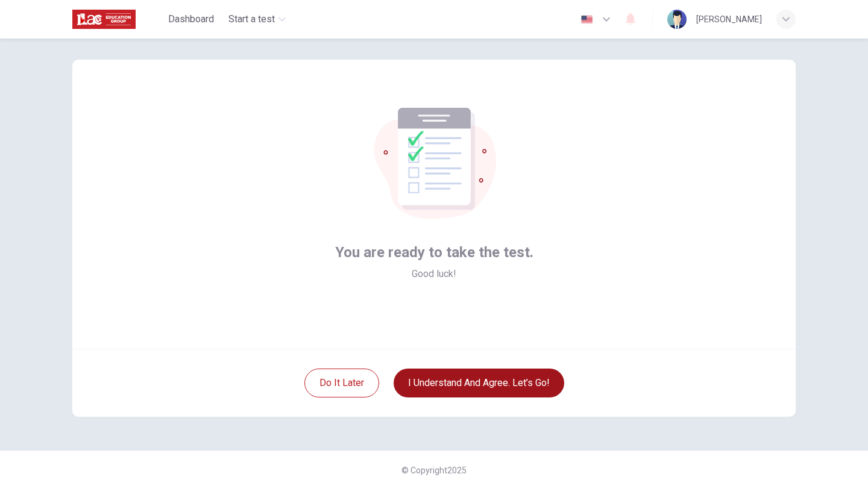  What do you see at coordinates (434, 274) in the screenshot?
I see `span: Good luck!` at bounding box center [434, 274].